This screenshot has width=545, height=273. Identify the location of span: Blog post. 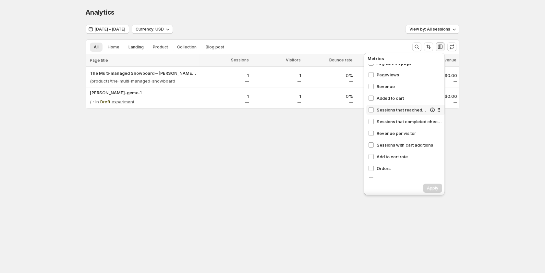
(215, 47).